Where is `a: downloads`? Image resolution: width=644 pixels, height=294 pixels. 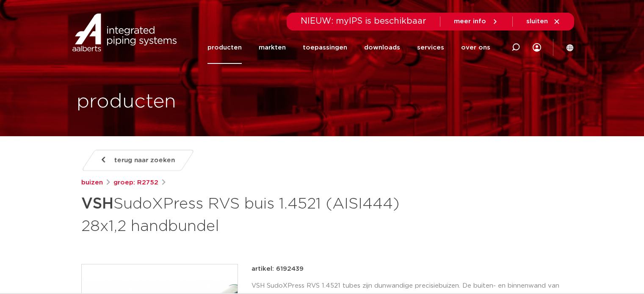 a: downloads is located at coordinates (382, 47).